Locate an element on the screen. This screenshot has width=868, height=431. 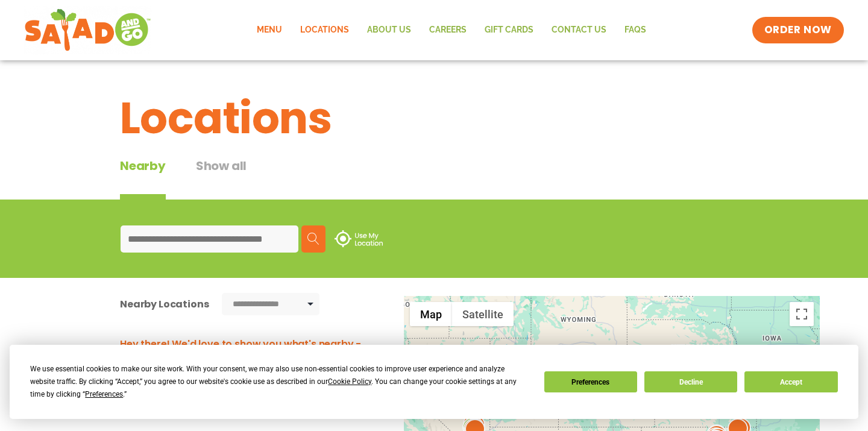
a: Careers is located at coordinates (448, 30).